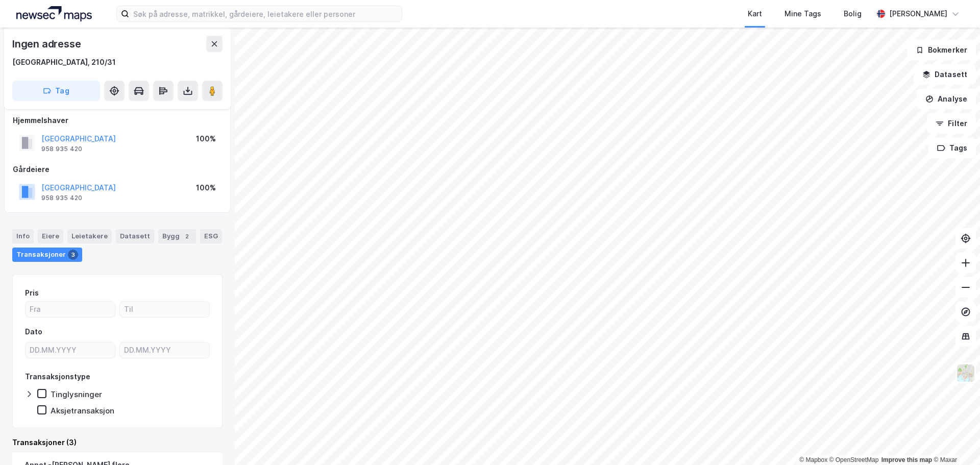  Describe the element at coordinates (164, 309) in the screenshot. I see `input: Til` at that location.